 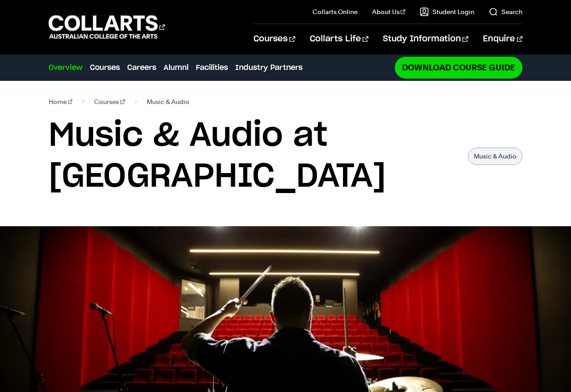 What do you see at coordinates (176, 68) in the screenshot?
I see `a: Alumni` at bounding box center [176, 68].